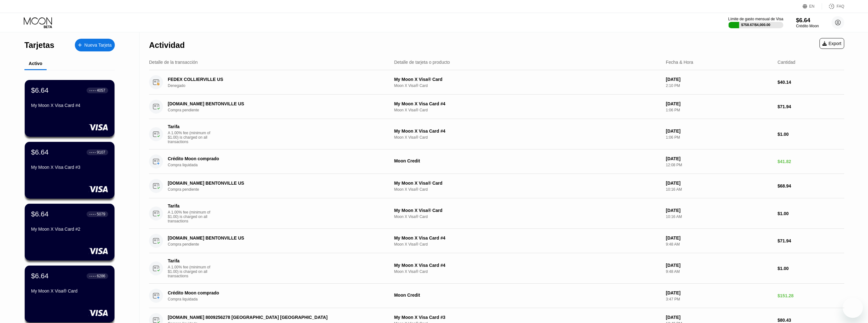 Image resolution: width=868 pixels, height=323 pixels. I want to click on div: Activo, so click(35, 64).